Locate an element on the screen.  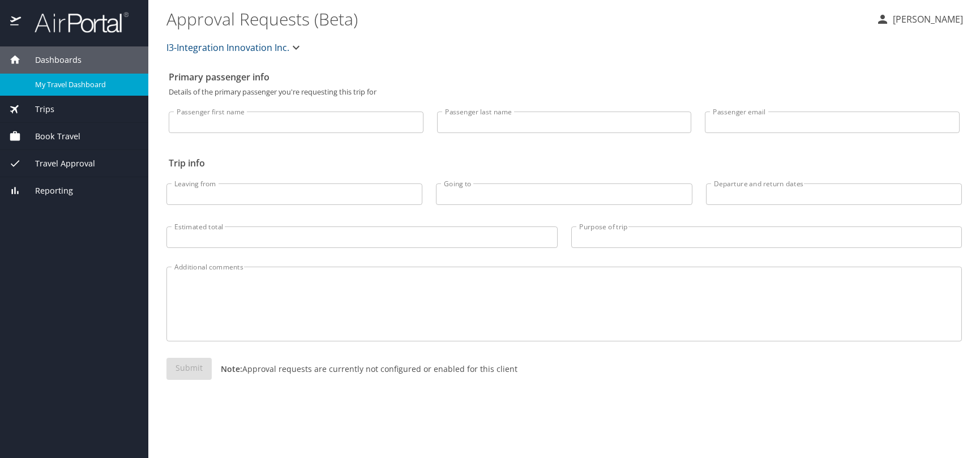
h1: Approval Requests (Beta) is located at coordinates (516, 19).